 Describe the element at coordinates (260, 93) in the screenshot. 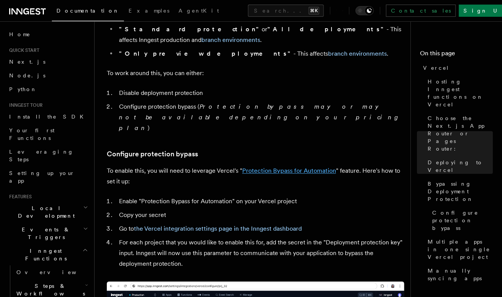

I see `li: Disable deployment protection` at that location.